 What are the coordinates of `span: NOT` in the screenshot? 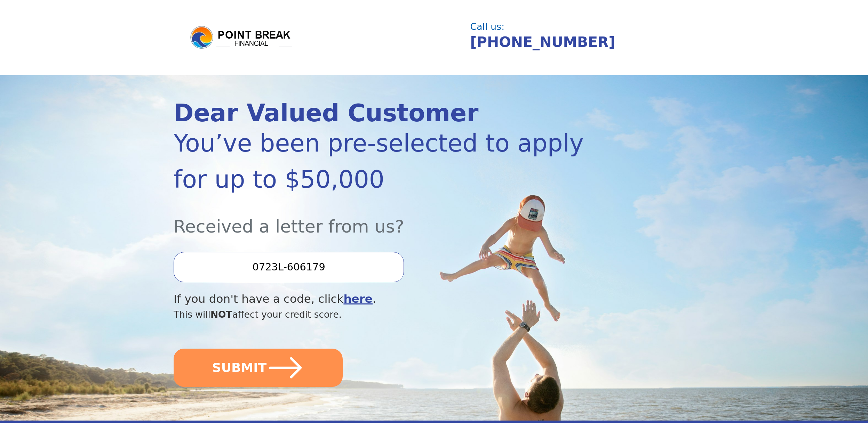 It's located at (221, 314).